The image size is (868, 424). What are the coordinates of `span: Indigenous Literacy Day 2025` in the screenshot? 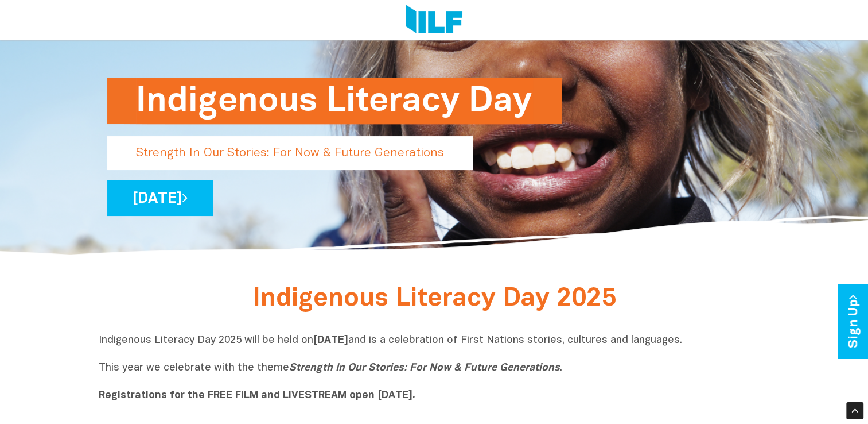 It's located at (434, 298).